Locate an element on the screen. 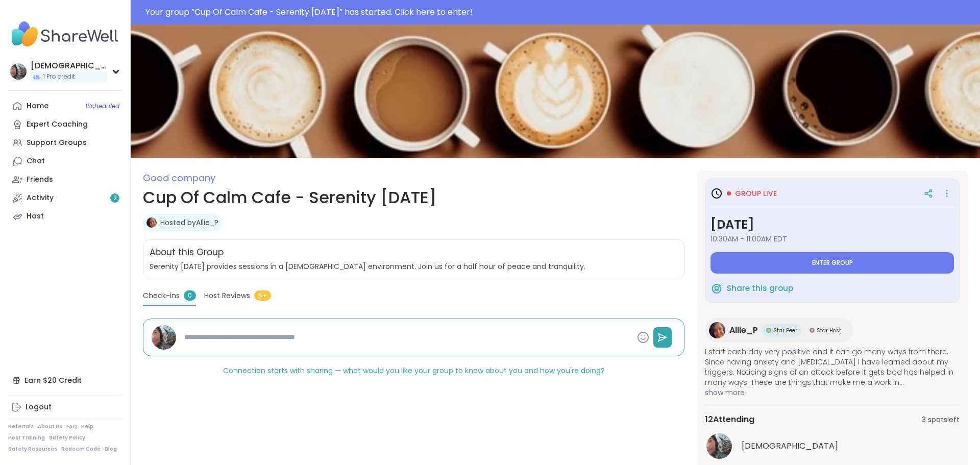  span: I start each day very positive and it can go many ways from there. Since having anxiety and [MEDI... is located at coordinates (832, 367).